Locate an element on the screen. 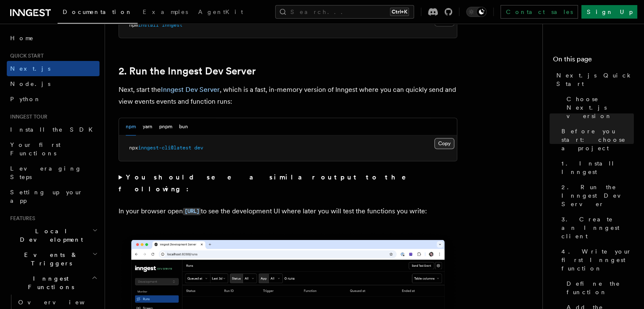 The image size is (644, 309). h4: On this page is located at coordinates (593, 61).